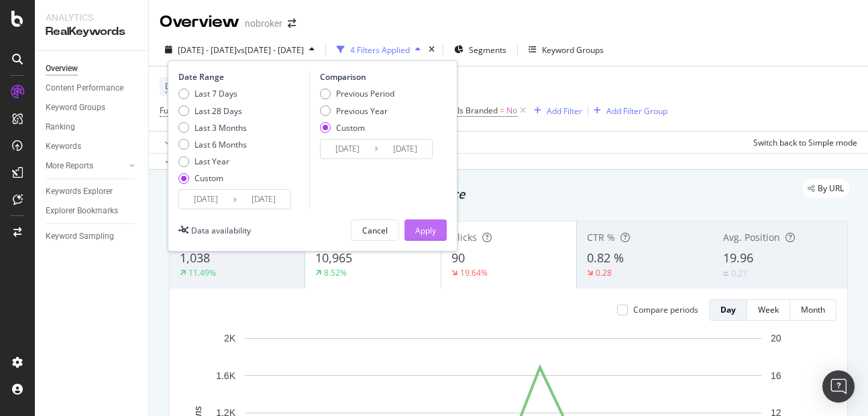  I want to click on div: Add Filter Group, so click(636, 111).